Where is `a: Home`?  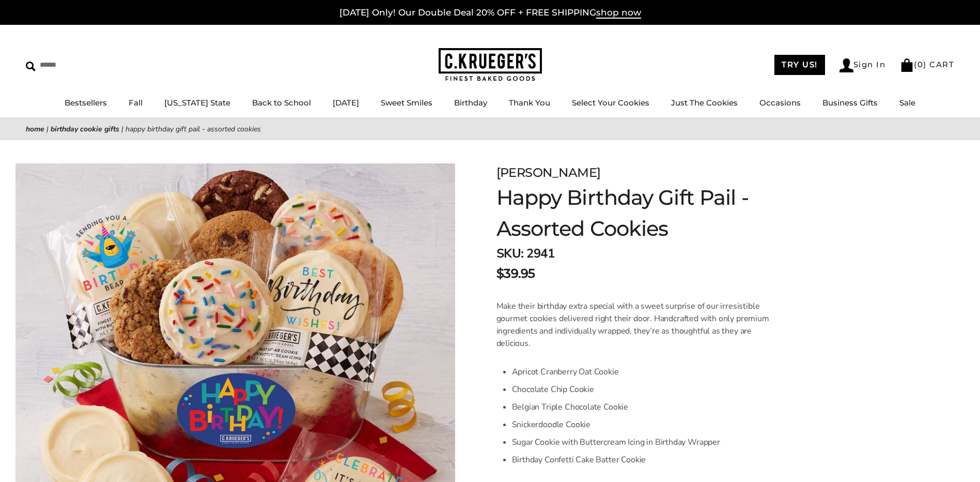
a: Home is located at coordinates (35, 129).